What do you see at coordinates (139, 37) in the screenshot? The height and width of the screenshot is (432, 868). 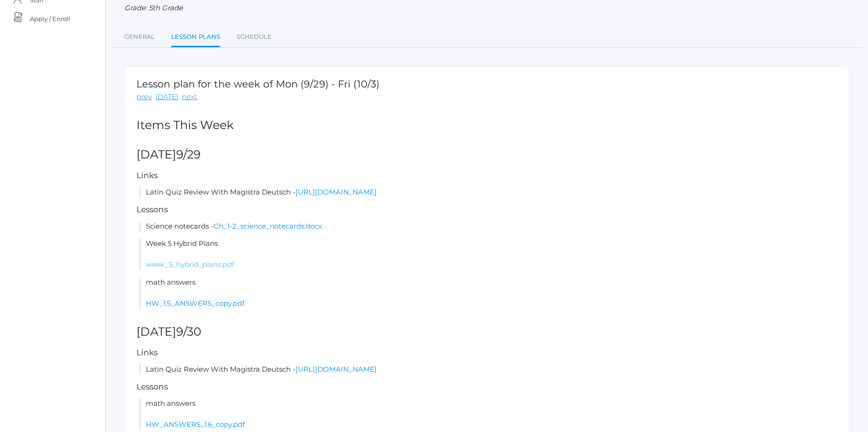 I see `a: General` at bounding box center [139, 37].